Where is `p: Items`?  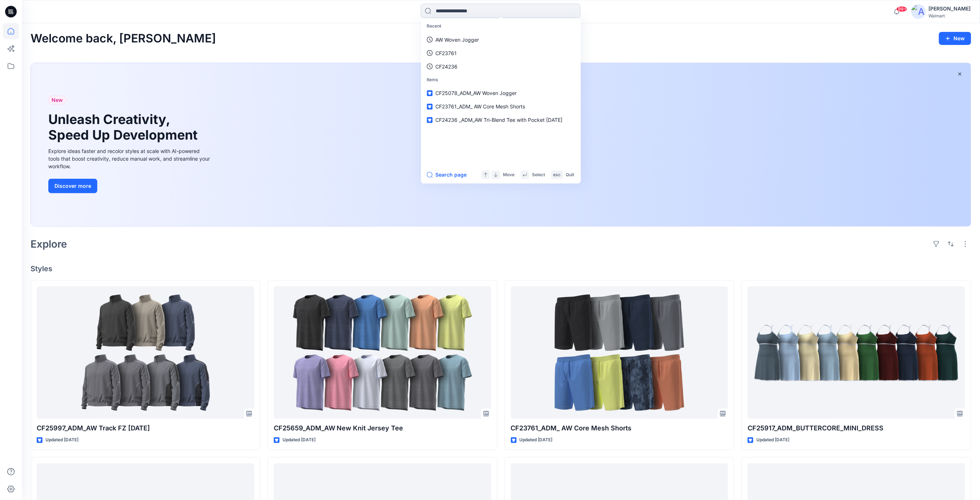 p: Items is located at coordinates (501, 80).